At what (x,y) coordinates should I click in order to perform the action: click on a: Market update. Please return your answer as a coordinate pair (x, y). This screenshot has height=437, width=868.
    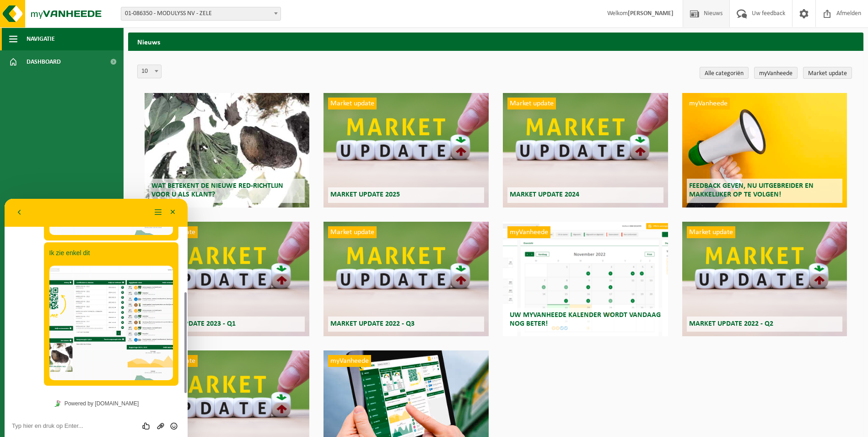
    Looking at the image, I should click on (827, 72).